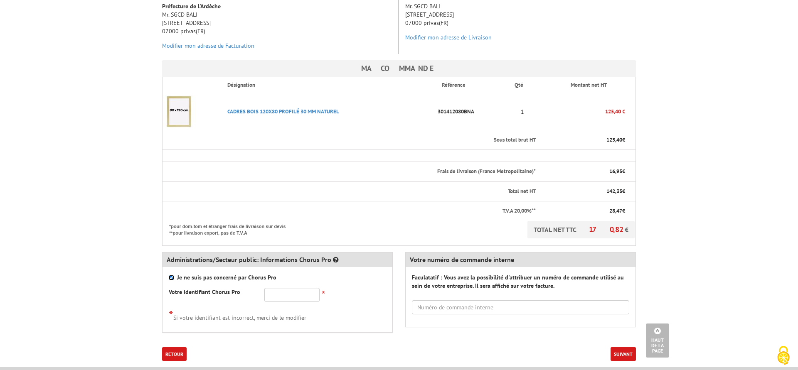  Describe the element at coordinates (174, 354) in the screenshot. I see `a: Retour` at that location.